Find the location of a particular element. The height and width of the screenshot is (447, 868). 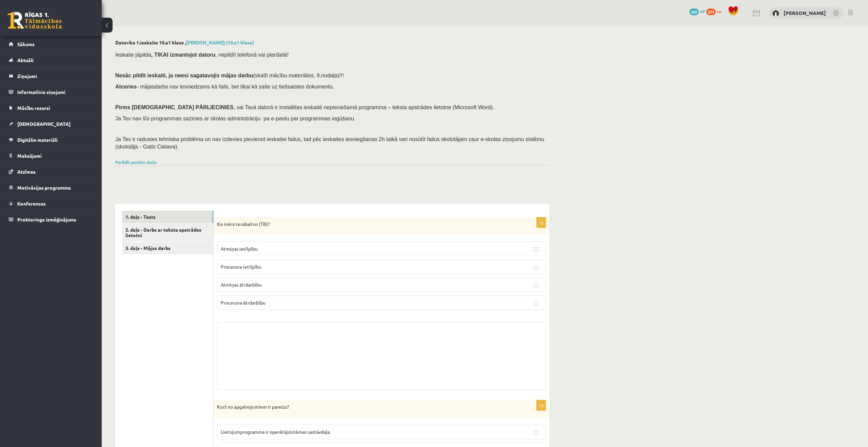

span: Motivācijas programma is located at coordinates (44, 187).